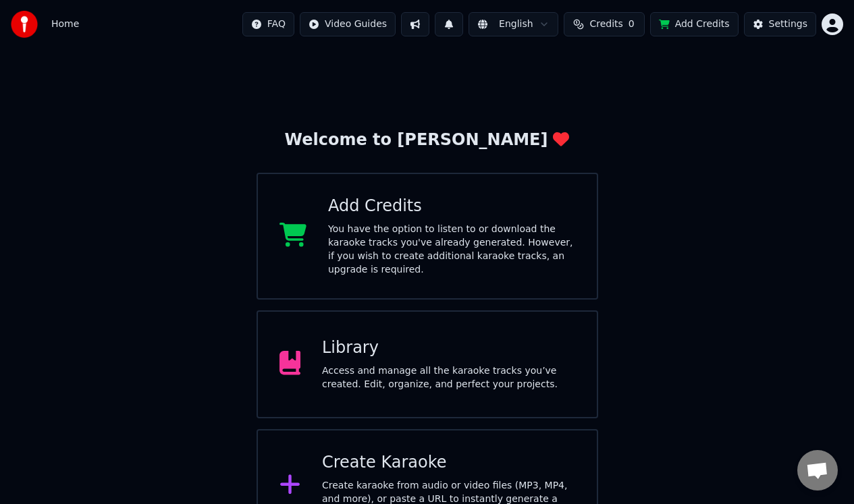  I want to click on nav: breadcrumb, so click(65, 24).